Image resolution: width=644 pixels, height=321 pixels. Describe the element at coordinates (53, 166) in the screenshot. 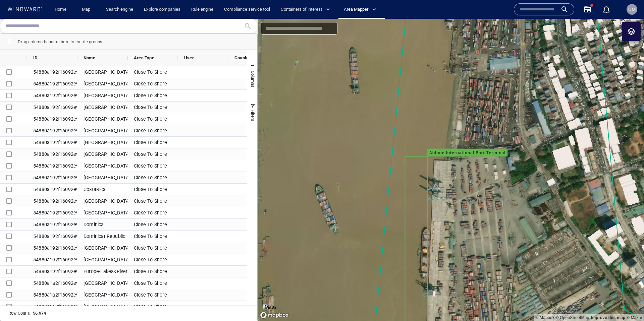

I see `div: 54880a192f16092e9efe5fbf` at that location.